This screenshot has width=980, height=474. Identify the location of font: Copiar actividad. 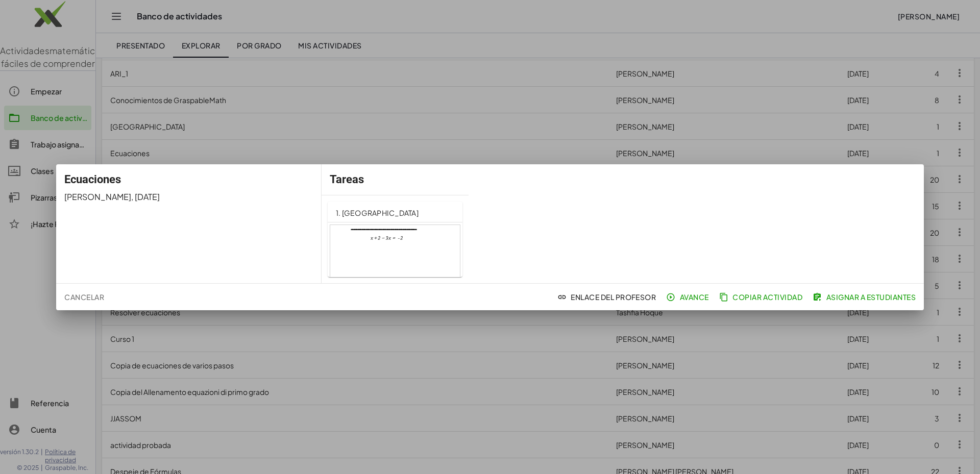
(767, 297).